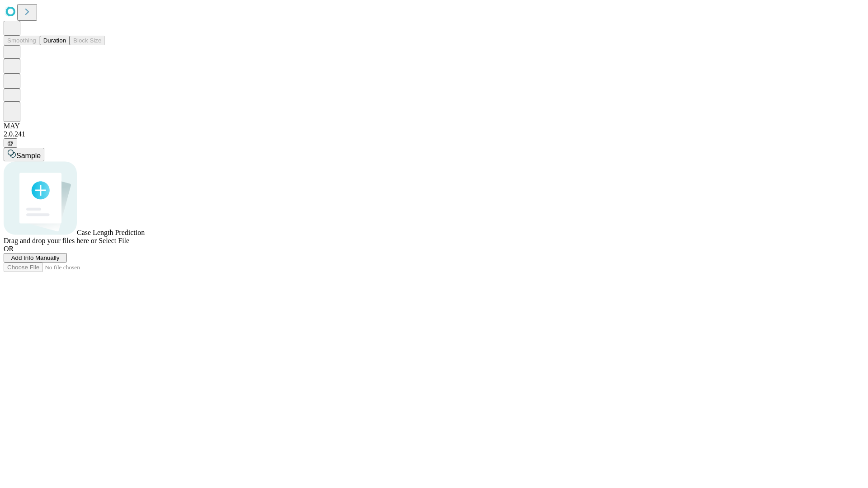 Image resolution: width=868 pixels, height=488 pixels. Describe the element at coordinates (35, 258) in the screenshot. I see `span: Add Info Manually` at that location.